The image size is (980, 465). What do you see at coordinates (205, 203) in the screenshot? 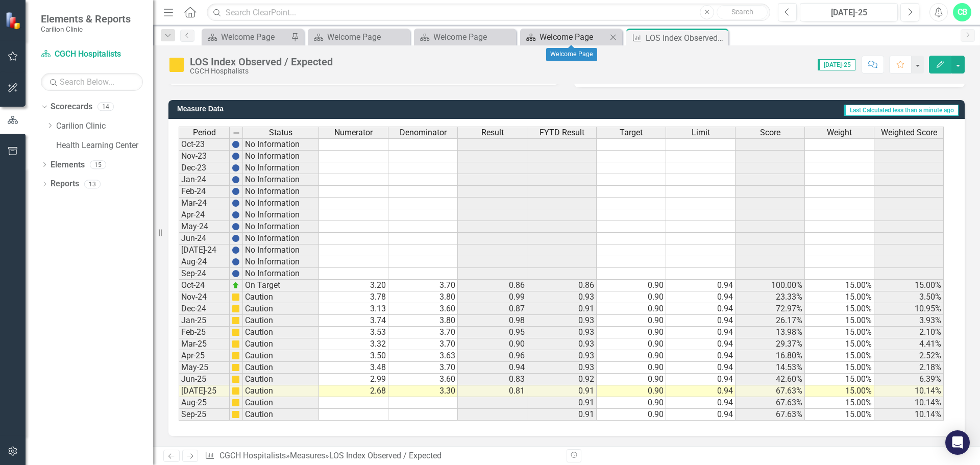
I see `td: Mar-24` at bounding box center [205, 203].